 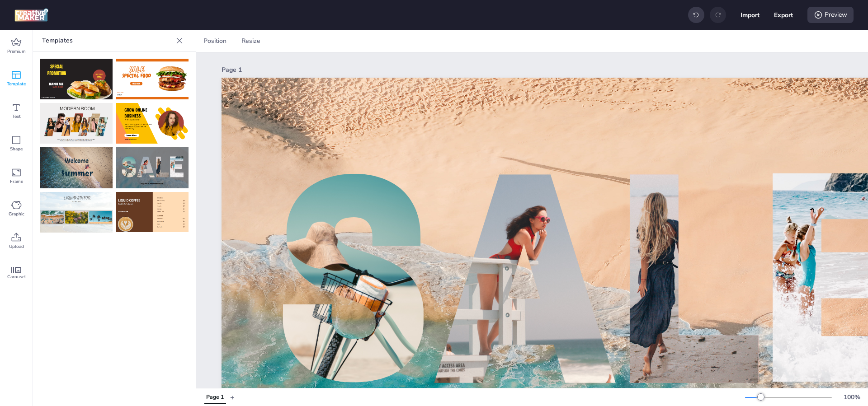 I want to click on span: Graphic, so click(x=16, y=214).